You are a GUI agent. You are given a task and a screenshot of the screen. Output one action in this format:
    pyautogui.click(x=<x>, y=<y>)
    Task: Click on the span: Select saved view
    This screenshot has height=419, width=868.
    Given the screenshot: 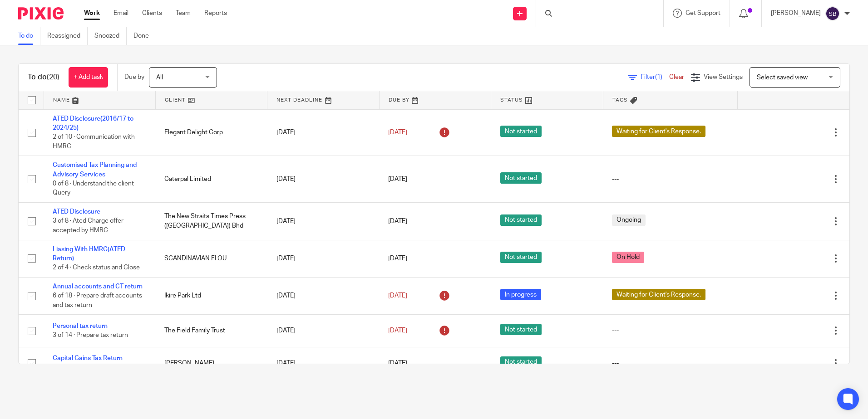 What is the action you would take?
    pyautogui.click(x=782, y=78)
    